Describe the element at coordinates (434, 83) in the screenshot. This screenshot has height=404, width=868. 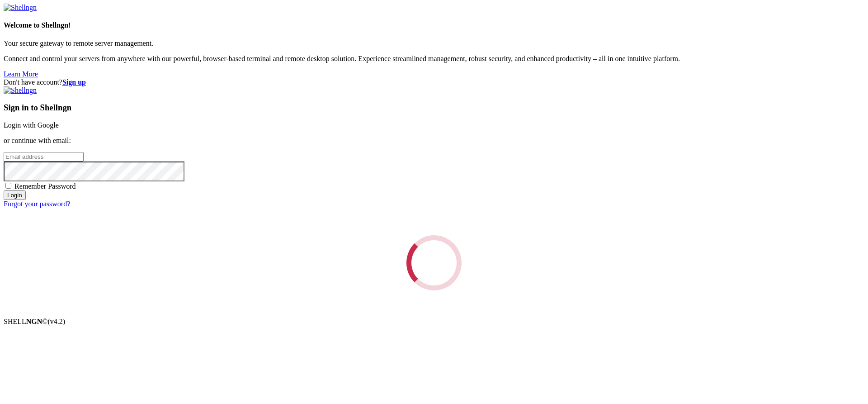
I see `div: Don't have account?` at that location.